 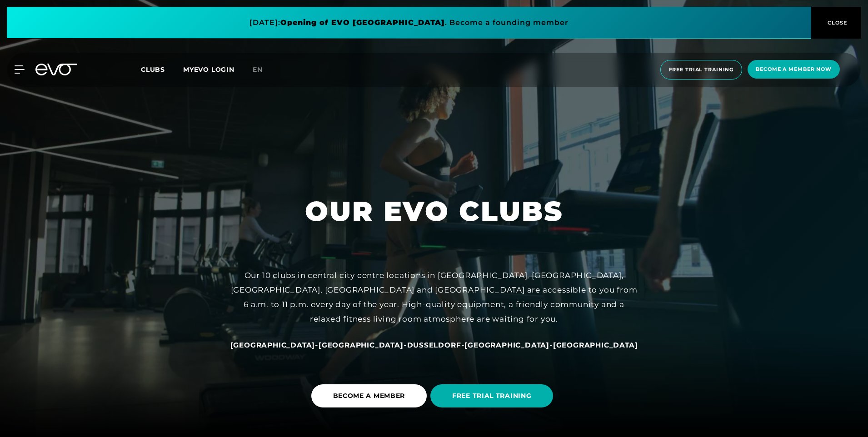 What do you see at coordinates (434, 345) in the screenshot?
I see `a: Dusseldorf` at bounding box center [434, 345].